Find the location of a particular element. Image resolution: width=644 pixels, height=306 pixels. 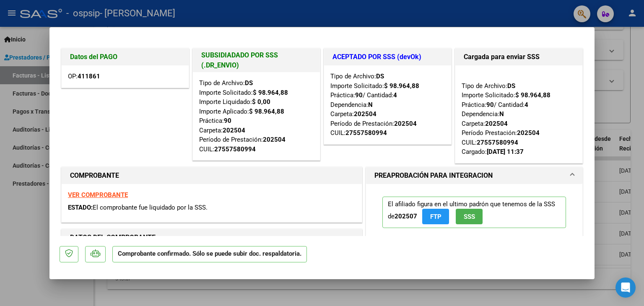

button: SSS is located at coordinates (469, 216).